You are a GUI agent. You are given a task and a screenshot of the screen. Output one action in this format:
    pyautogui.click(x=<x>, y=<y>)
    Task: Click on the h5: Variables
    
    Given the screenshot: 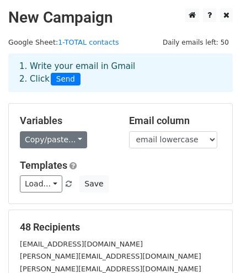 What is the action you would take?
    pyautogui.click(x=66, y=121)
    